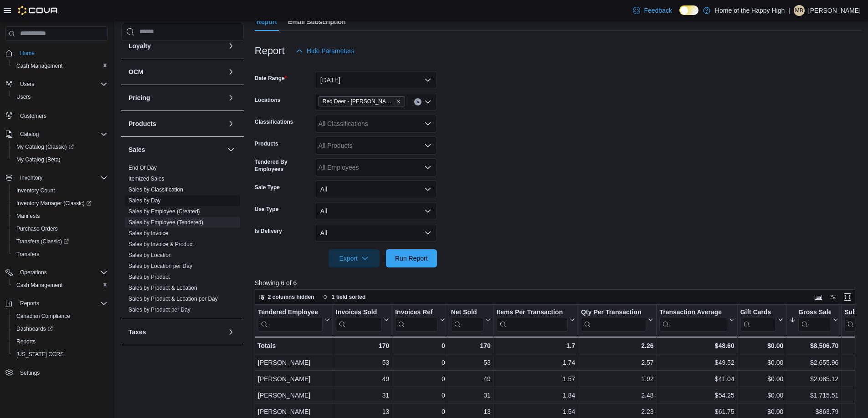 The width and height of the screenshot is (868, 418). I want to click on a: Customers, so click(33, 116).